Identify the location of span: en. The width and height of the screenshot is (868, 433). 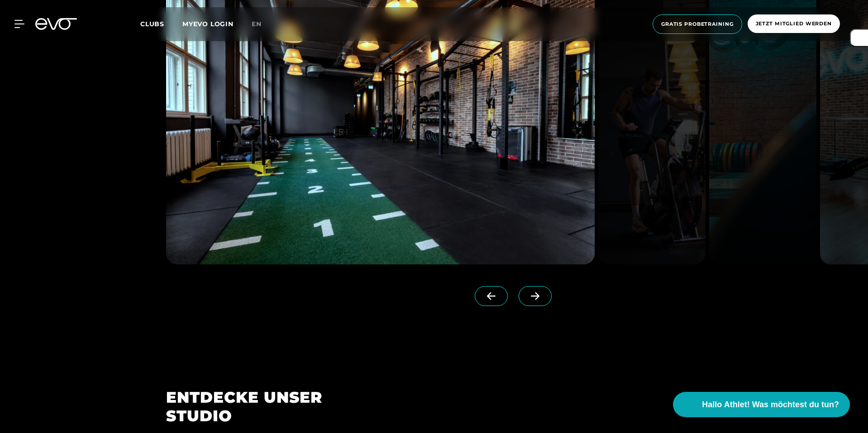
(257, 24).